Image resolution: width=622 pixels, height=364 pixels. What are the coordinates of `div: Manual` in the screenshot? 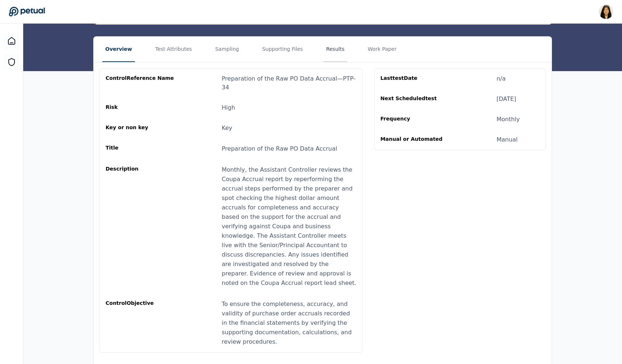 It's located at (506, 139).